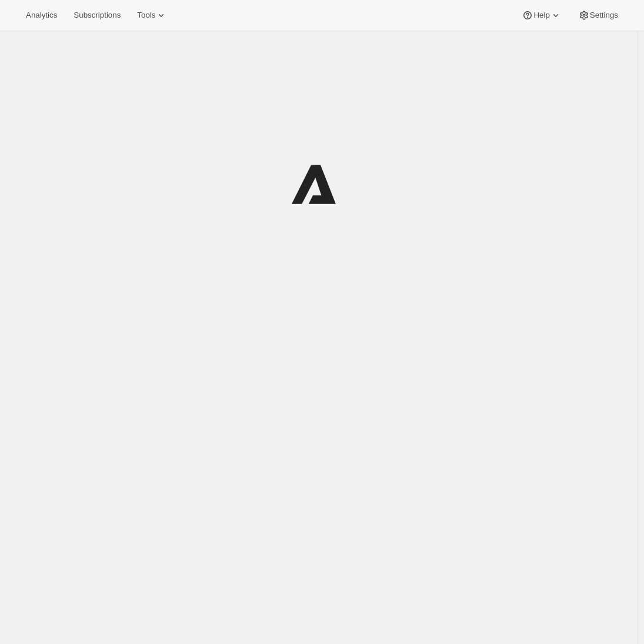 The image size is (644, 644). I want to click on button: Settings, so click(599, 15).